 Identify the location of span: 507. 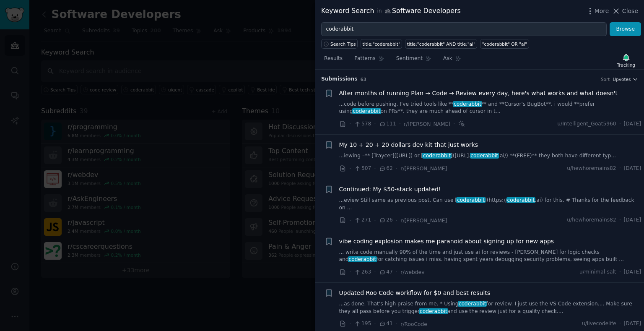
(362, 169).